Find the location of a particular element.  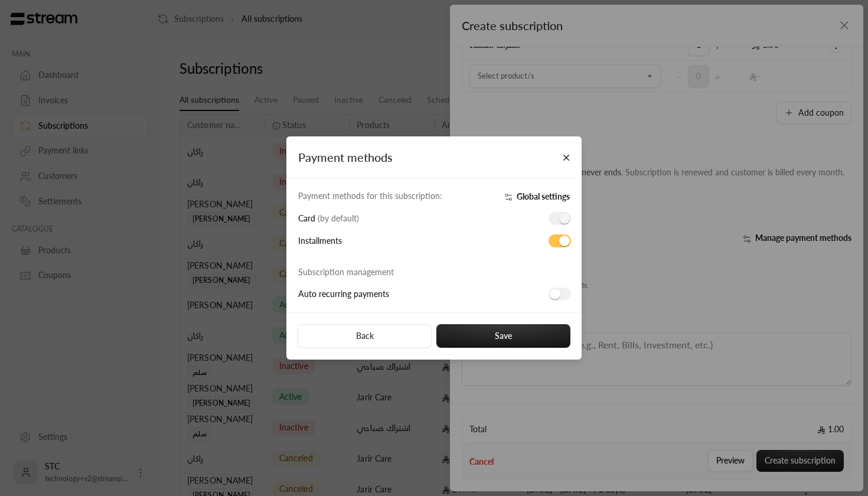

span: Installments is located at coordinates (320, 240).